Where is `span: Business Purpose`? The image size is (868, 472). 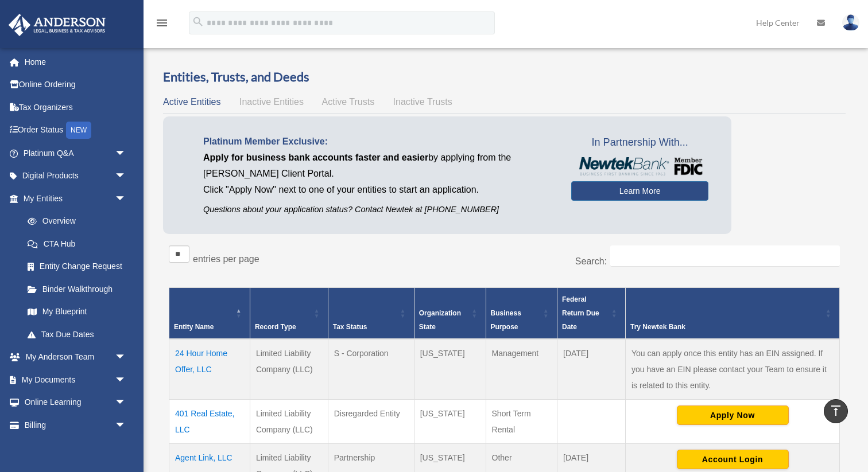 span: Business Purpose is located at coordinates (505, 320).